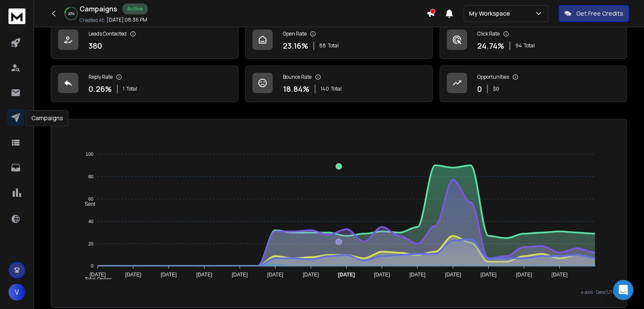 The height and width of the screenshot is (309, 644). Describe the element at coordinates (92, 20) in the screenshot. I see `p: Created At:` at that location.